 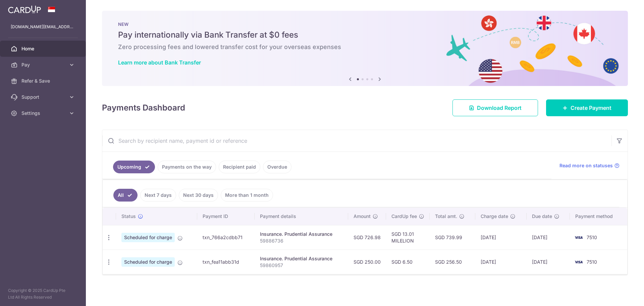 What do you see at coordinates (239, 167) in the screenshot?
I see `a: Recipient paid` at bounding box center [239, 167].